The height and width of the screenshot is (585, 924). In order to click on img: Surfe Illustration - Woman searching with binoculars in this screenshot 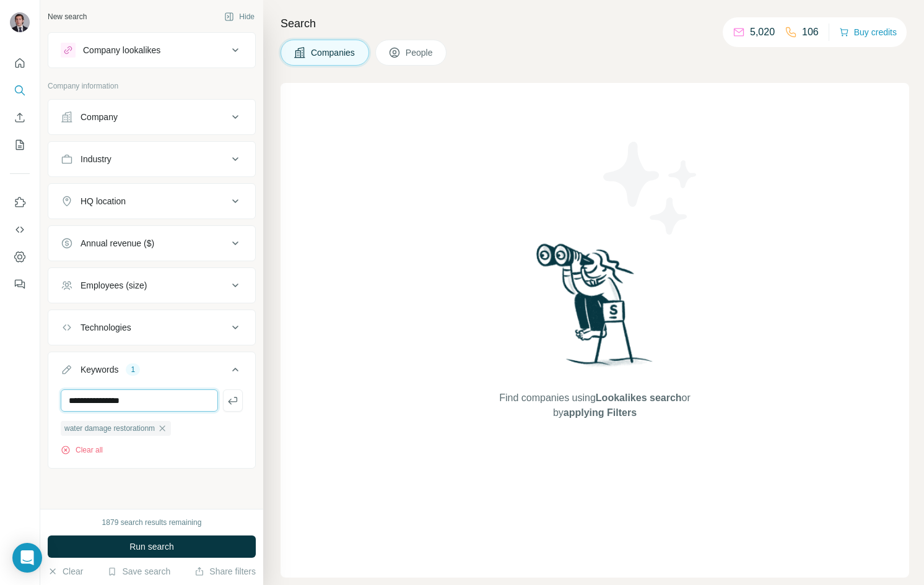, I will do `click(596, 309)`.